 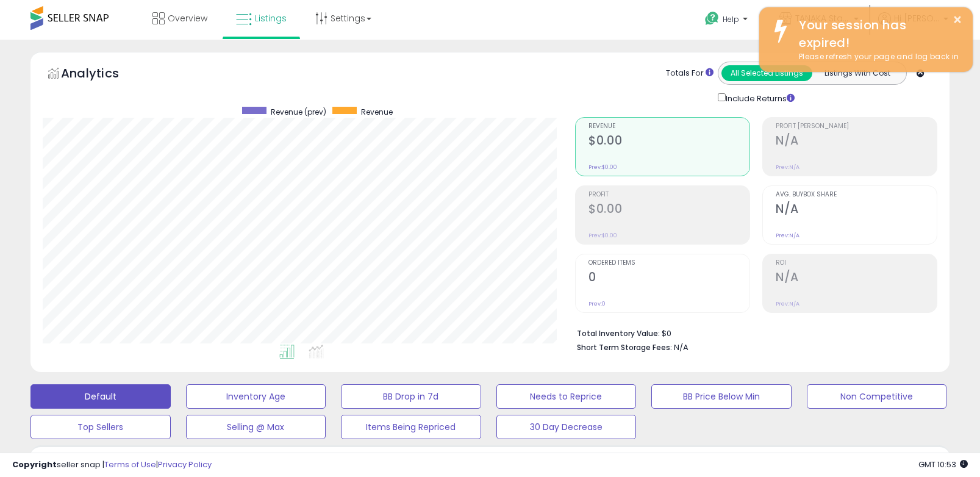 What do you see at coordinates (187, 18) in the screenshot?
I see `span: Overview` at bounding box center [187, 18].